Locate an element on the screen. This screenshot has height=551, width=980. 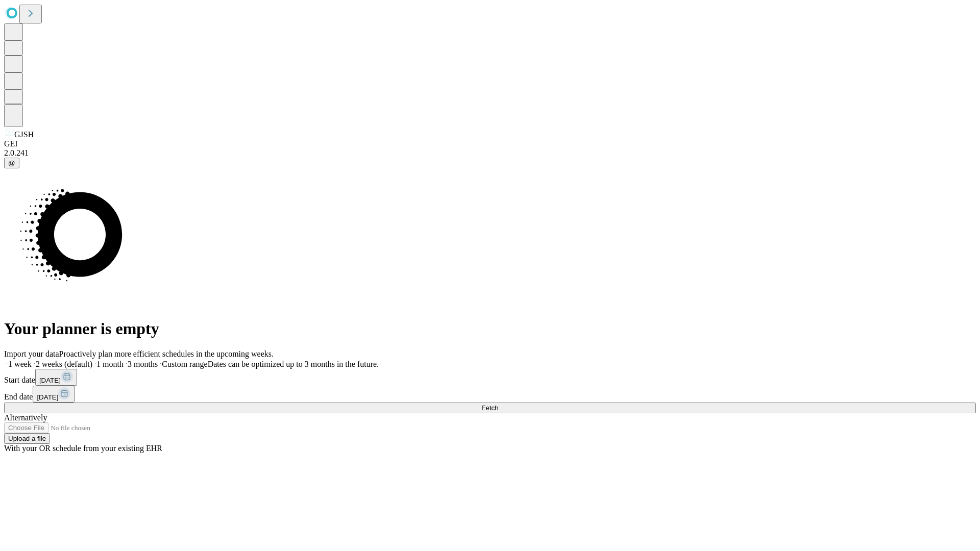
span: 3 months is located at coordinates (142, 364).